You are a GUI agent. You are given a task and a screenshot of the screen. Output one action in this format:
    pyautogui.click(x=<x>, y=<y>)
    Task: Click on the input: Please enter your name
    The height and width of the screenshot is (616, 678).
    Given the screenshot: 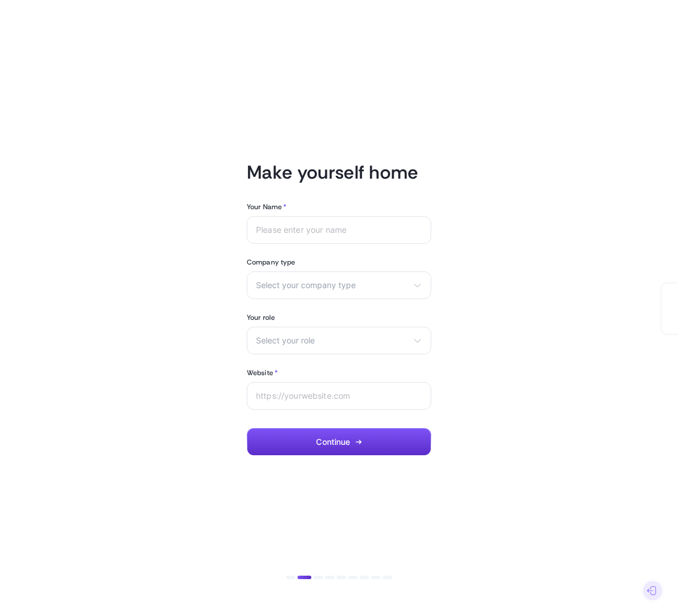 What is the action you would take?
    pyautogui.click(x=339, y=230)
    